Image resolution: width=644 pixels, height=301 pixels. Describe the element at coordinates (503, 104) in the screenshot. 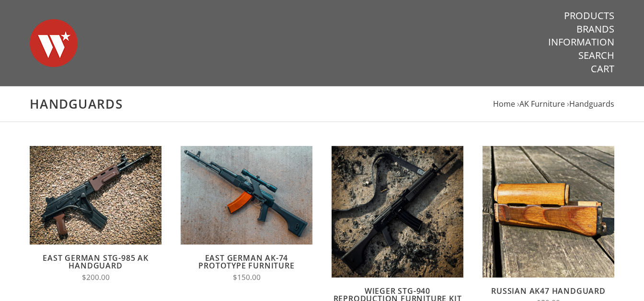

I see `a: Home` at that location.